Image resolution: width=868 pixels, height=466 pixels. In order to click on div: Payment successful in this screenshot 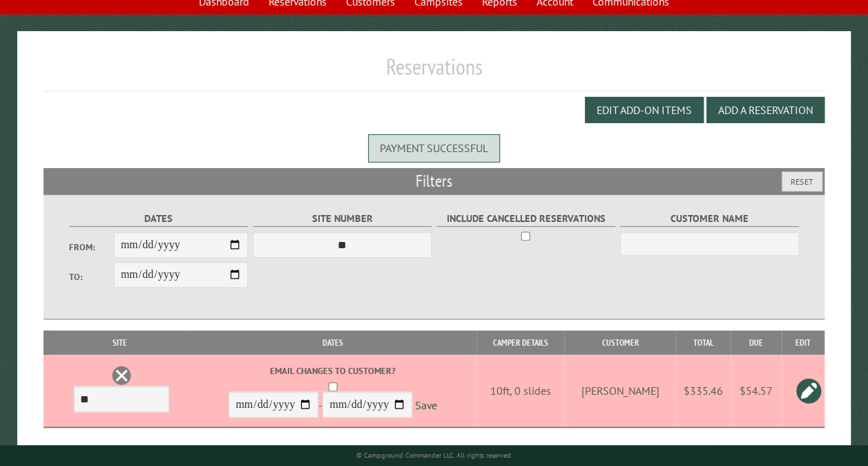, I will do `click(434, 148)`.